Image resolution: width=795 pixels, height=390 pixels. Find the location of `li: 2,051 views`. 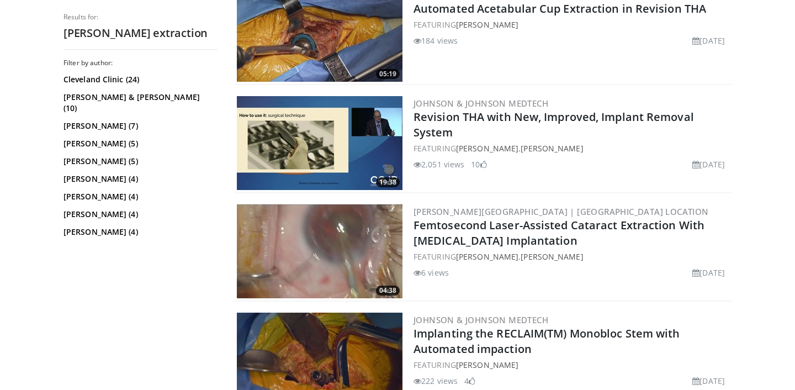

li: 2,051 views is located at coordinates (439, 164).